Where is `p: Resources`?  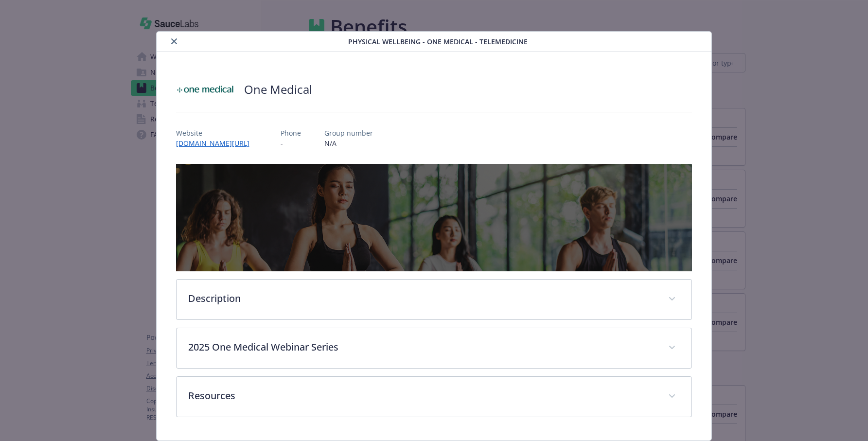
p: Resources is located at coordinates (422, 396).